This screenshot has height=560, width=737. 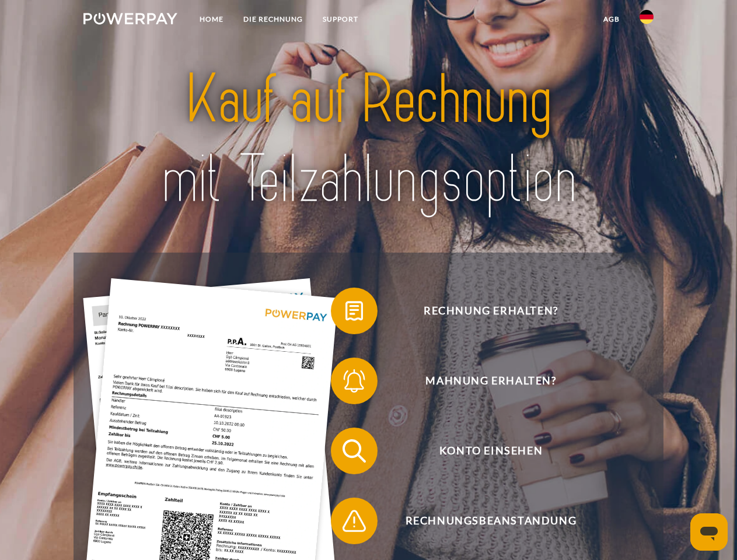 What do you see at coordinates (647, 17) in the screenshot?
I see `img: de` at bounding box center [647, 17].